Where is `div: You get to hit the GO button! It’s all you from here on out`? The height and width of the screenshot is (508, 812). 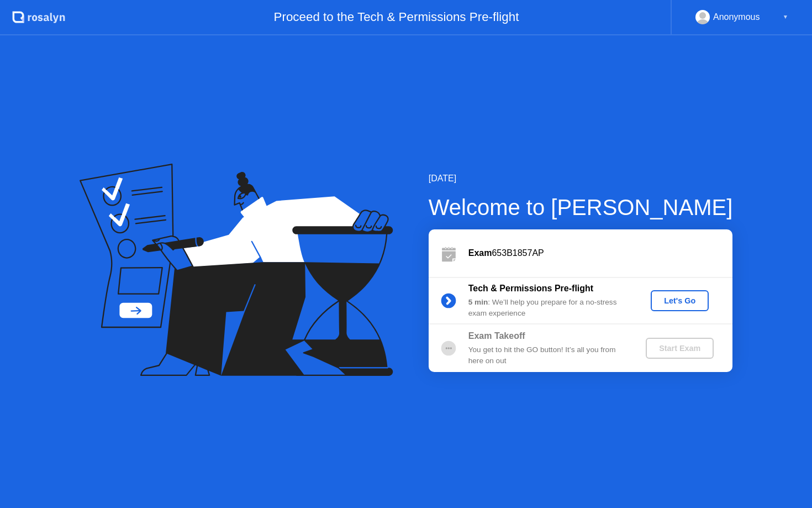
div: You get to hit the GO button! It’s all you from here on out is located at coordinates (548, 355).